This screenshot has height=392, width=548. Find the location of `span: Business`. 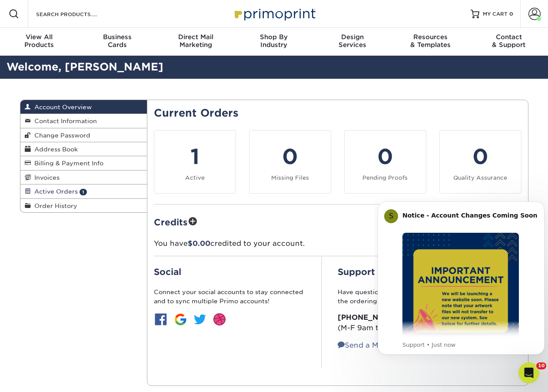

span: Business is located at coordinates (118, 37).